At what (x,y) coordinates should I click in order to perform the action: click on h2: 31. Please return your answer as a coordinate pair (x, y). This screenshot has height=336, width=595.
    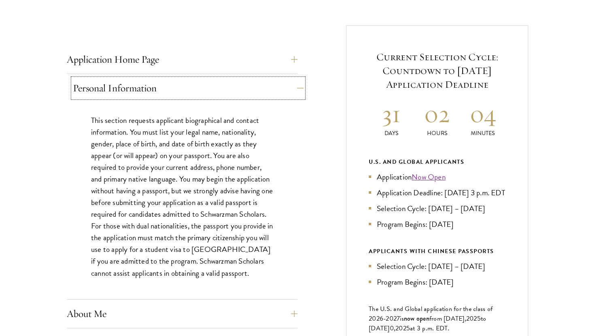
    Looking at the image, I should click on (391, 114).